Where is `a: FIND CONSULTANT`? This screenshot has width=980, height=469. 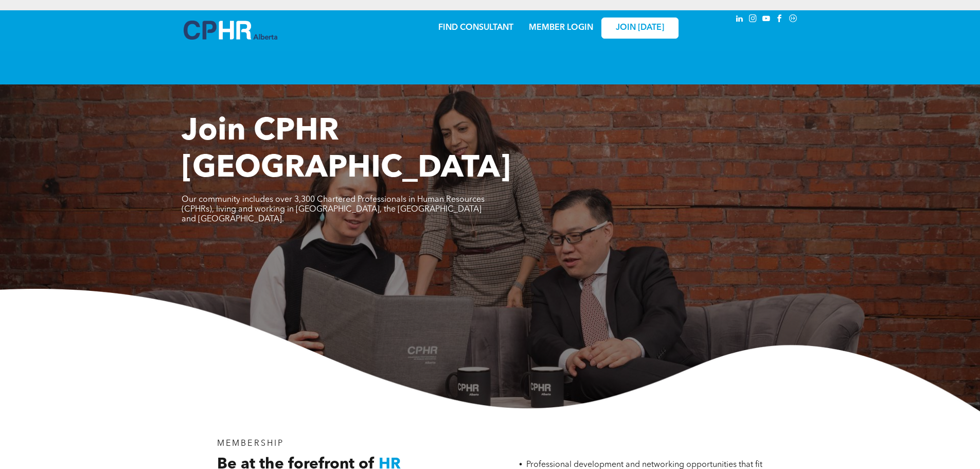
a: FIND CONSULTANT is located at coordinates (476, 28).